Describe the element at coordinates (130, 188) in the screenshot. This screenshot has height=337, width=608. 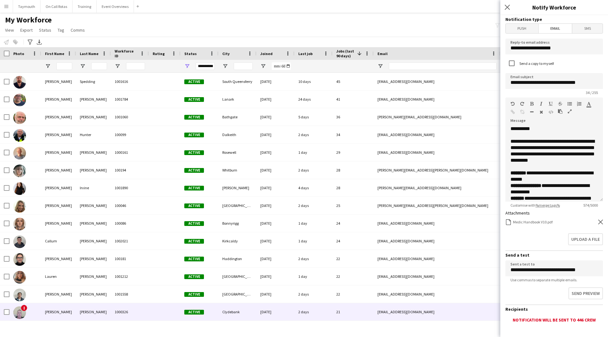
I see `div: 1001890` at that location.